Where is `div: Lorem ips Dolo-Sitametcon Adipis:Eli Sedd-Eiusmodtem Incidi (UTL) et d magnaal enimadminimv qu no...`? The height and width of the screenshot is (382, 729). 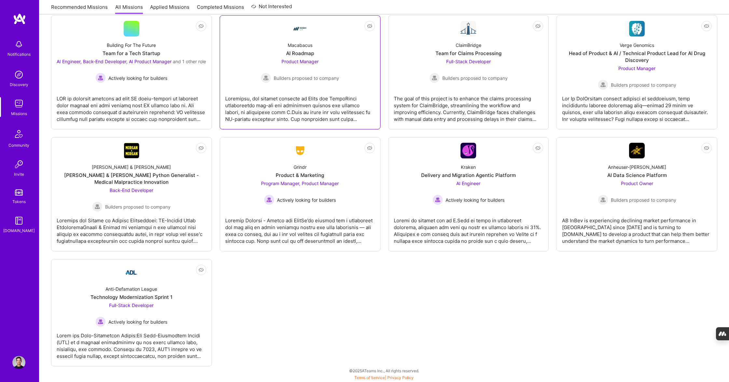 div: Lorem ips Dolo-Sitametcon Adipis:Eli Sedd-Eiusmodtem Incidi (UTL) et d magnaal enimadminimv qu no... is located at coordinates (132, 343).